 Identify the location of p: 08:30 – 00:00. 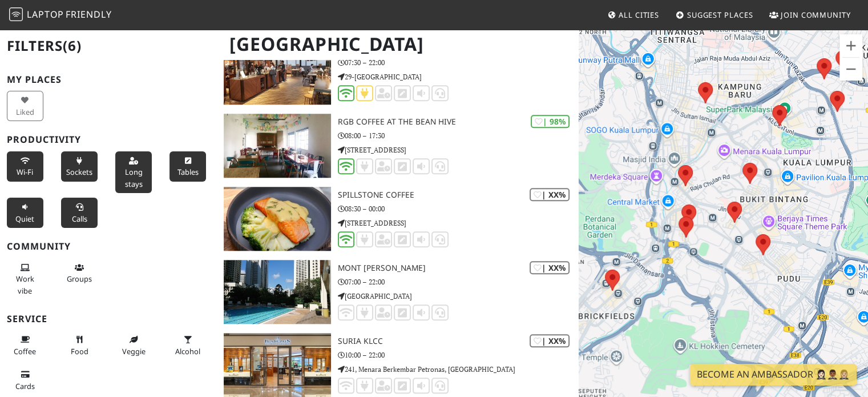
(459, 209).